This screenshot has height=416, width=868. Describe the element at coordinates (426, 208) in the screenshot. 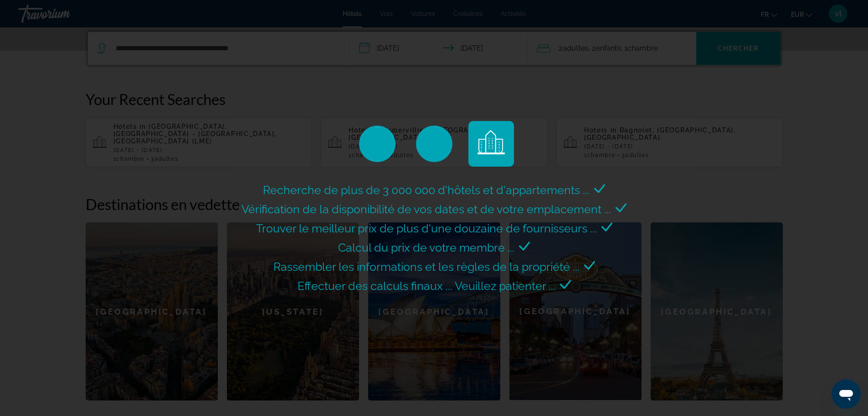

I see `span: Vérification de la disponibilité de vos dates et de votre emplacement ...` at that location.